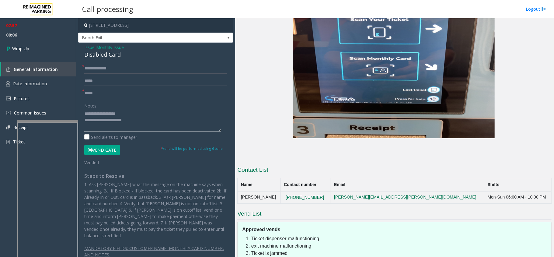 The width and height of the screenshot is (554, 257). What do you see at coordinates (21, 48) in the screenshot?
I see `span: Wrap Up` at bounding box center [21, 48].